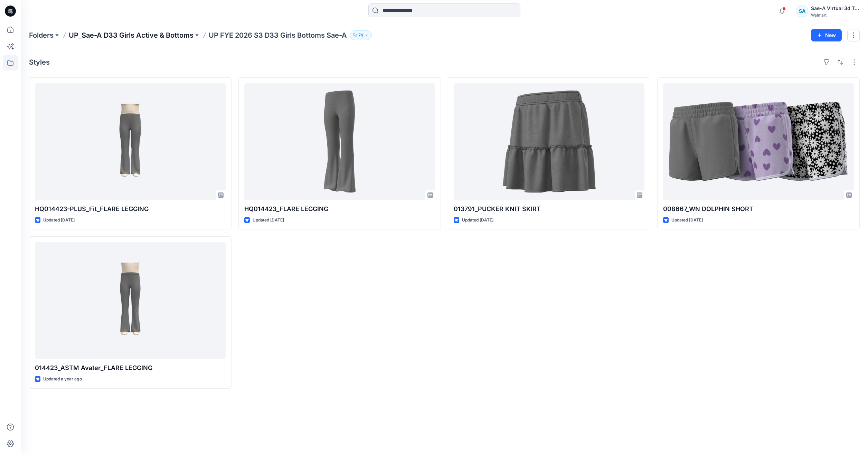 The width and height of the screenshot is (868, 454). Describe the element at coordinates (131, 35) in the screenshot. I see `a: UP_Sae-A D33 Girls Active & Bottoms` at that location.